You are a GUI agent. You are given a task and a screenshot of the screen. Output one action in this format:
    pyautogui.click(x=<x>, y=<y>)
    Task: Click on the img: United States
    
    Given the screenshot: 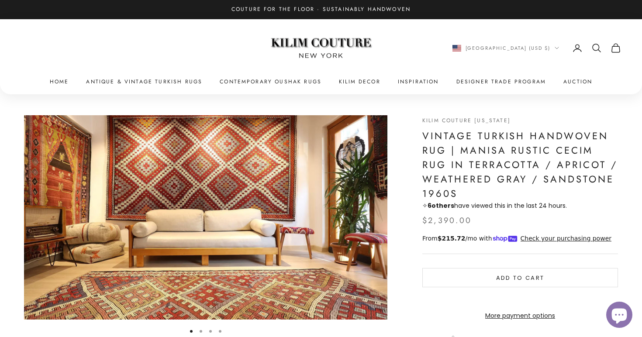 What is the action you would take?
    pyautogui.click(x=457, y=48)
    